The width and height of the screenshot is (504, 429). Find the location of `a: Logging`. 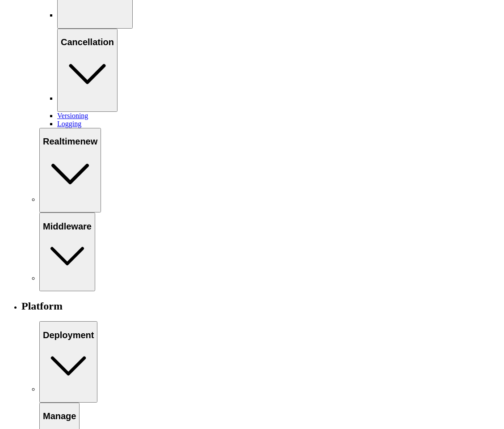

a: Logging is located at coordinates (69, 124).